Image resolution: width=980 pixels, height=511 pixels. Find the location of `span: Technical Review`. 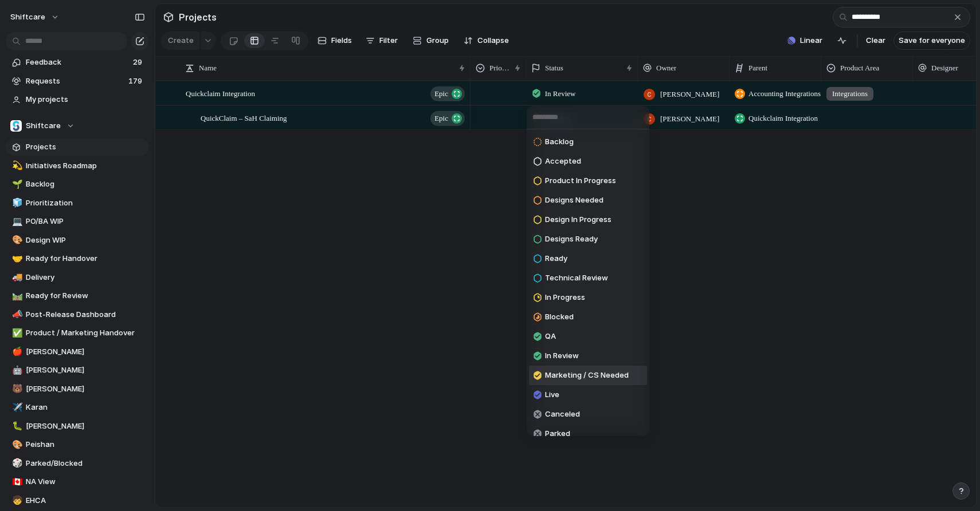

span: Technical Review is located at coordinates (576, 278).